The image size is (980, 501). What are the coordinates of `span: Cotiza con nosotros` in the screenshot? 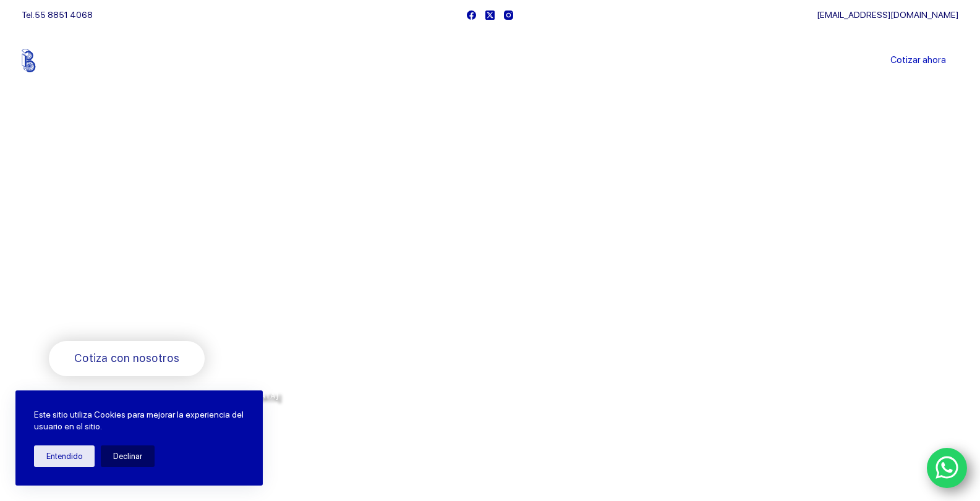 It's located at (127, 358).